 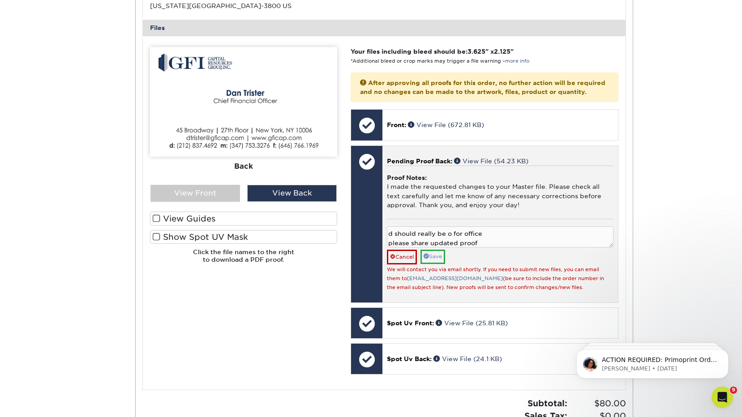 What do you see at coordinates (547, 404) in the screenshot?
I see `strong: Subtotal:` at bounding box center [547, 404].